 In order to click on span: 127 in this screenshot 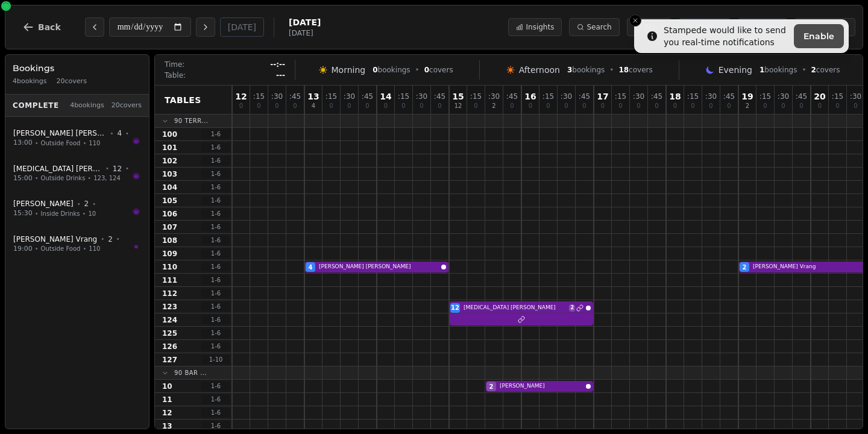, I will do `click(169, 360)`.